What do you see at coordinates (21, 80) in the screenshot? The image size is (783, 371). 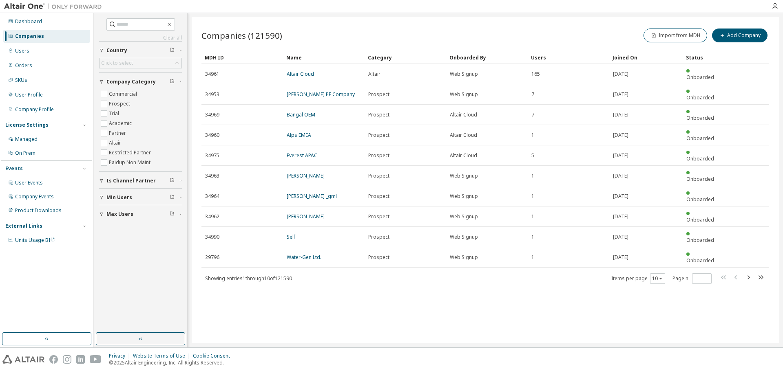 I see `div: SKUs` at bounding box center [21, 80].